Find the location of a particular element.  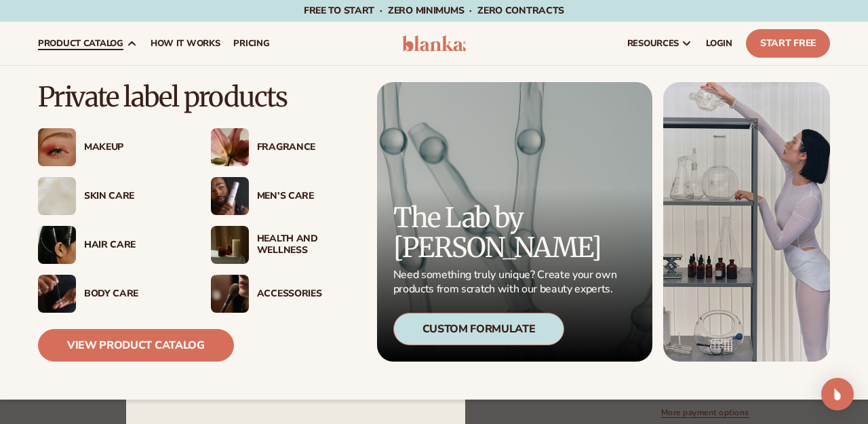

a: Pink blooming flower. Fragrance is located at coordinates (284, 147).